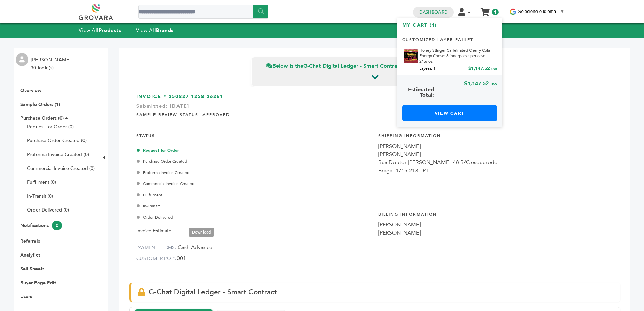 This screenshot has height=311, width=644. Describe the element at coordinates (57, 140) in the screenshot. I see `a: Purchase Order Created (0)` at that location.